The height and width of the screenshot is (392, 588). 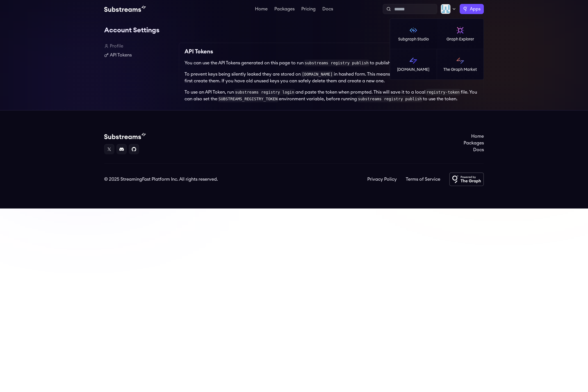 What do you see at coordinates (382, 179) in the screenshot?
I see `a: Privacy Policy` at bounding box center [382, 179].